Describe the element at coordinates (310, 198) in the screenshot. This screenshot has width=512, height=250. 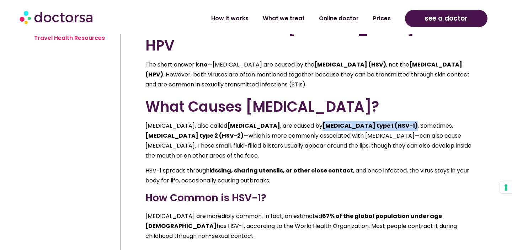
I see `h3: How Common is HSV-1?` at that location.